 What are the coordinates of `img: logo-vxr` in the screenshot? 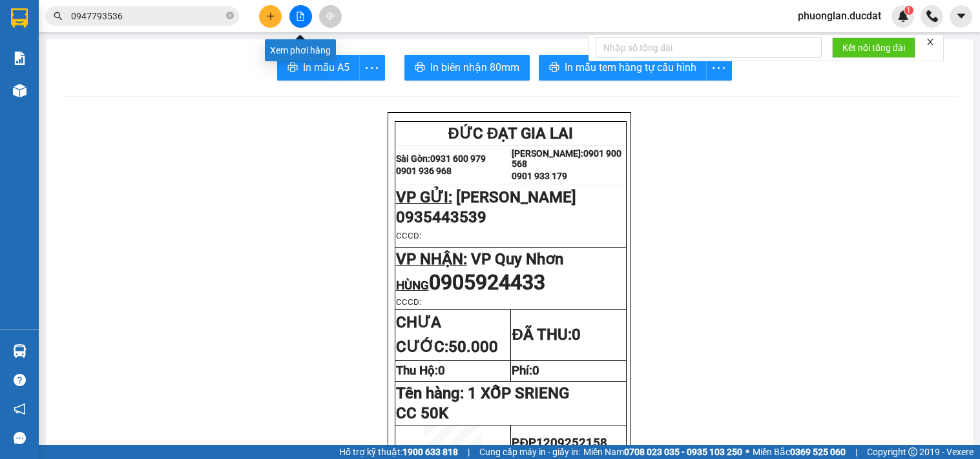 It's located at (19, 18).